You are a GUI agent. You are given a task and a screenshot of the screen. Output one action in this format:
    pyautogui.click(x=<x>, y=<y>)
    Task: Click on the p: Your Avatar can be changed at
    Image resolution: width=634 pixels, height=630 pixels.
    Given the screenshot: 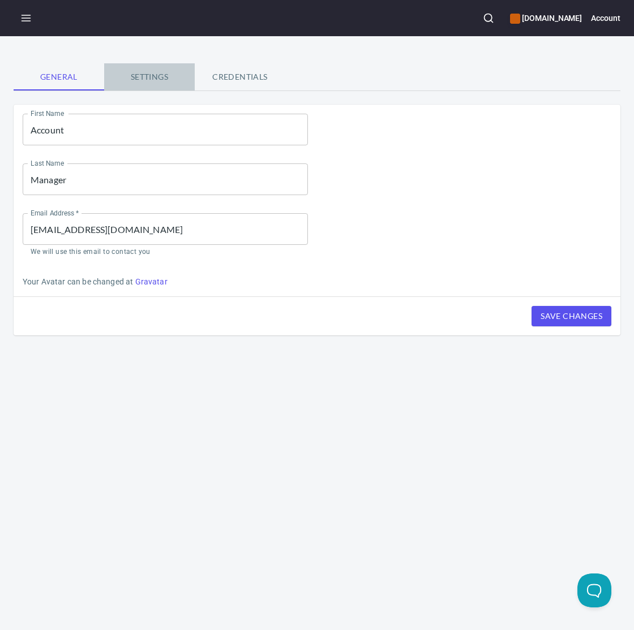 What is the action you would take?
    pyautogui.click(x=165, y=282)
    